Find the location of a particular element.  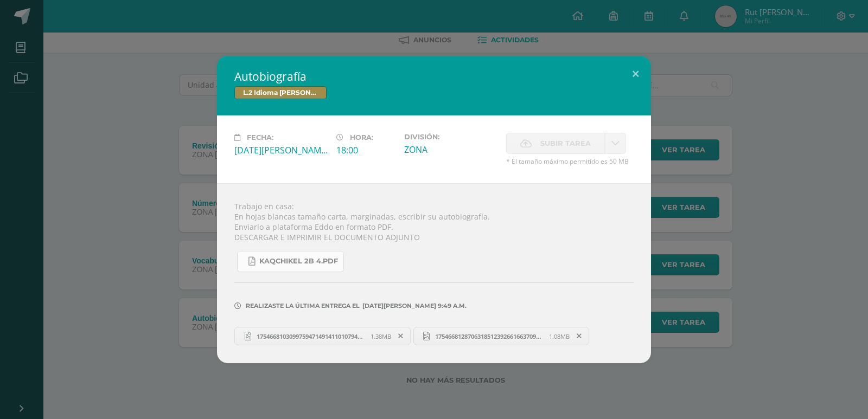

div: Trabajo en casa: En hojas blancas tamaño carta, marginadas, escribir su autobiografía. Enviarlo a... is located at coordinates (434, 273).